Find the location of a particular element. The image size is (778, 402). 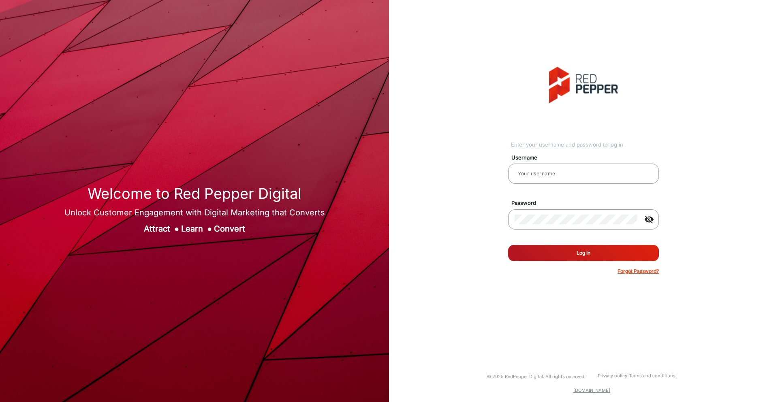

p: Forgot Password? is located at coordinates (638, 272).